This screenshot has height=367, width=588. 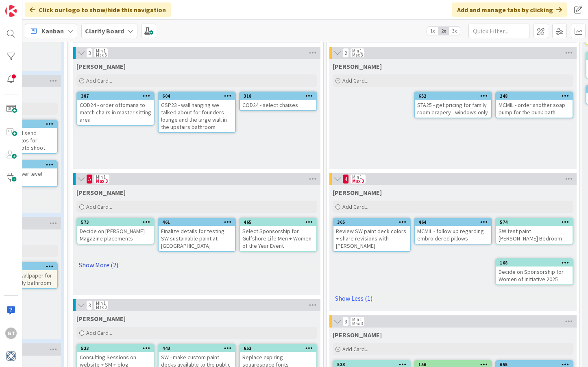 What do you see at coordinates (52, 31) in the screenshot?
I see `span: Kanban` at bounding box center [52, 31].